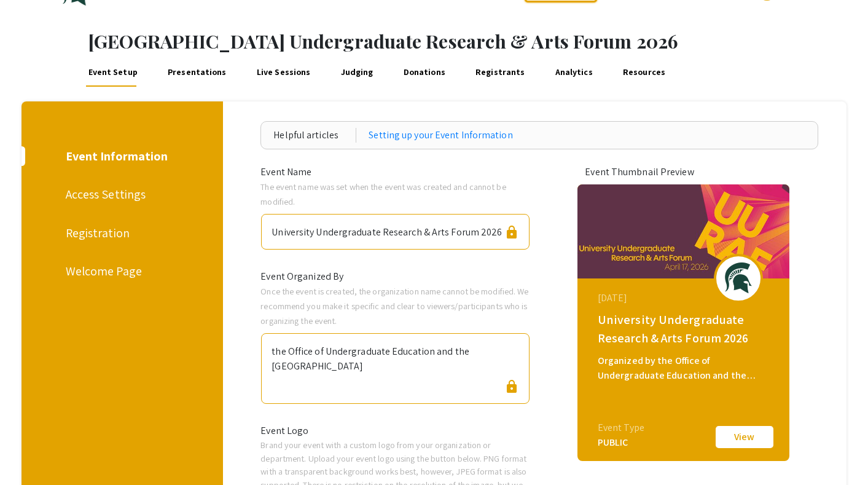 The height and width of the screenshot is (485, 868). What do you see at coordinates (683, 172) in the screenshot?
I see `div: Event Thumbnail Preview` at bounding box center [683, 172].